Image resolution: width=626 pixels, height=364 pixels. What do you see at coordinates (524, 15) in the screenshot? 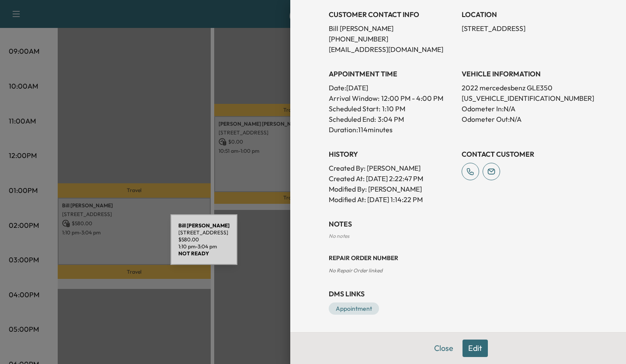
I see `h3: LOCATION` at bounding box center [524, 15].